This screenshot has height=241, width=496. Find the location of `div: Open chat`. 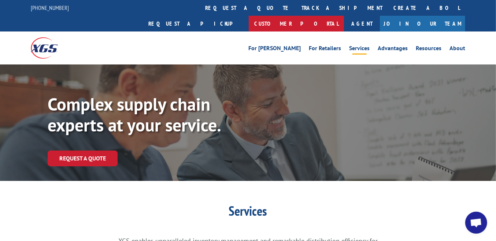

div: Open chat is located at coordinates (476, 223).